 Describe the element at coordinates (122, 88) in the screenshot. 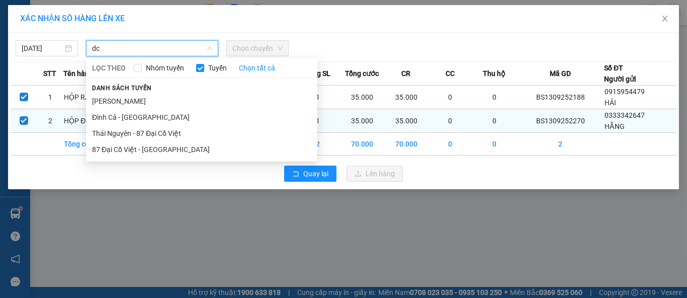

I see `span: Danh sách tuyến` at that location.